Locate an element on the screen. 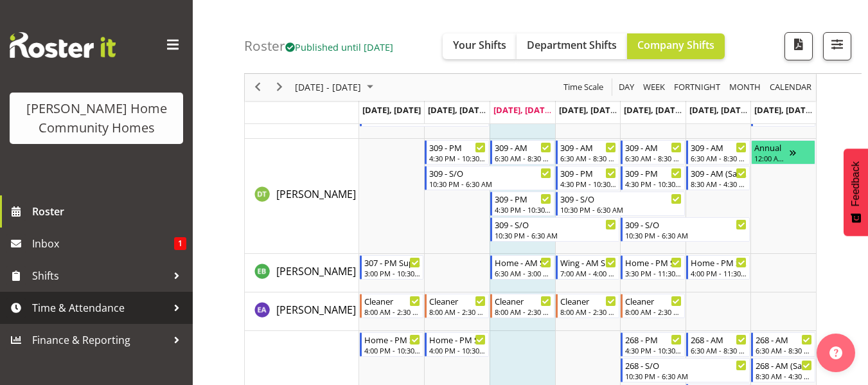 The image size is (868, 385). div: Wing - AM Support 2 is located at coordinates (588, 262).